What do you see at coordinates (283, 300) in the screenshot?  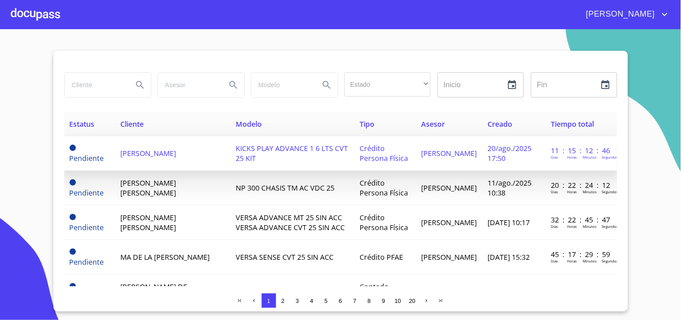 I see `button: 2` at bounding box center [283, 300].